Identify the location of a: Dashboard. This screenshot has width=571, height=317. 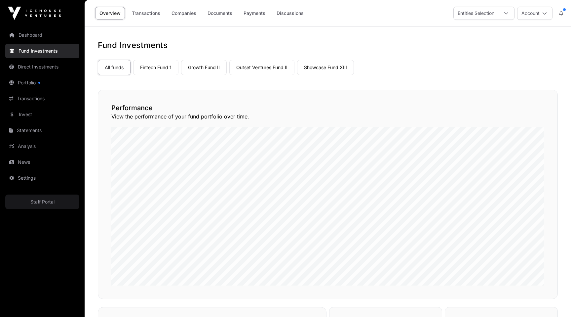
(42, 35).